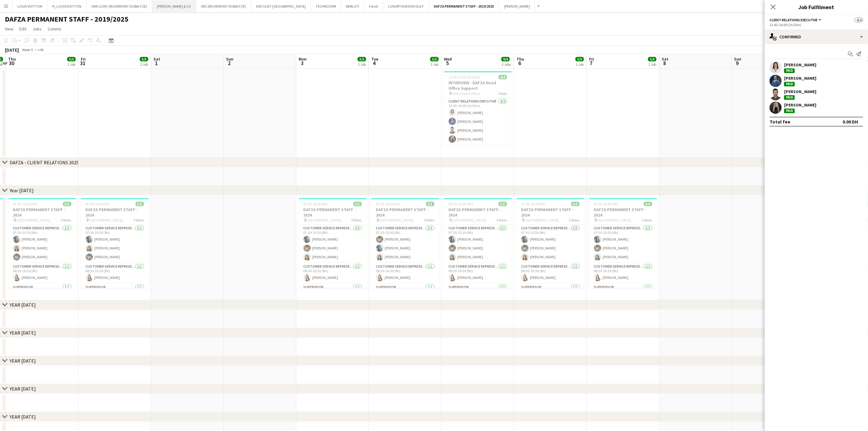  Describe the element at coordinates (353, 6) in the screenshot. I see `button: BERLUTI` at that location.